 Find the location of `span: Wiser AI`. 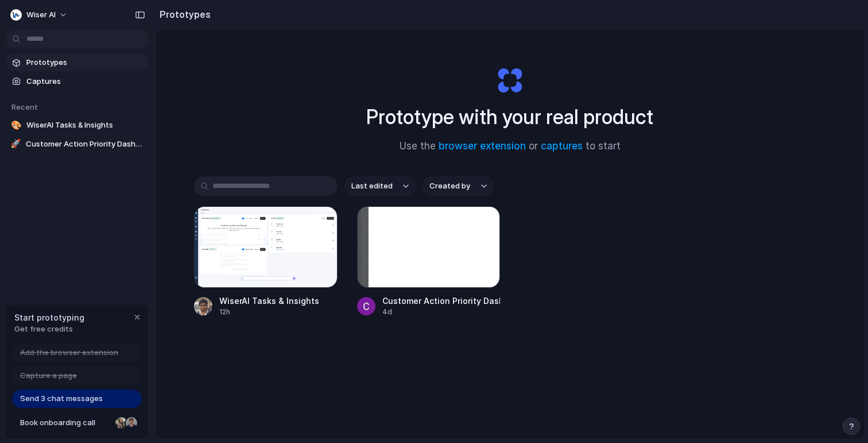

span: Wiser AI is located at coordinates (41, 15).